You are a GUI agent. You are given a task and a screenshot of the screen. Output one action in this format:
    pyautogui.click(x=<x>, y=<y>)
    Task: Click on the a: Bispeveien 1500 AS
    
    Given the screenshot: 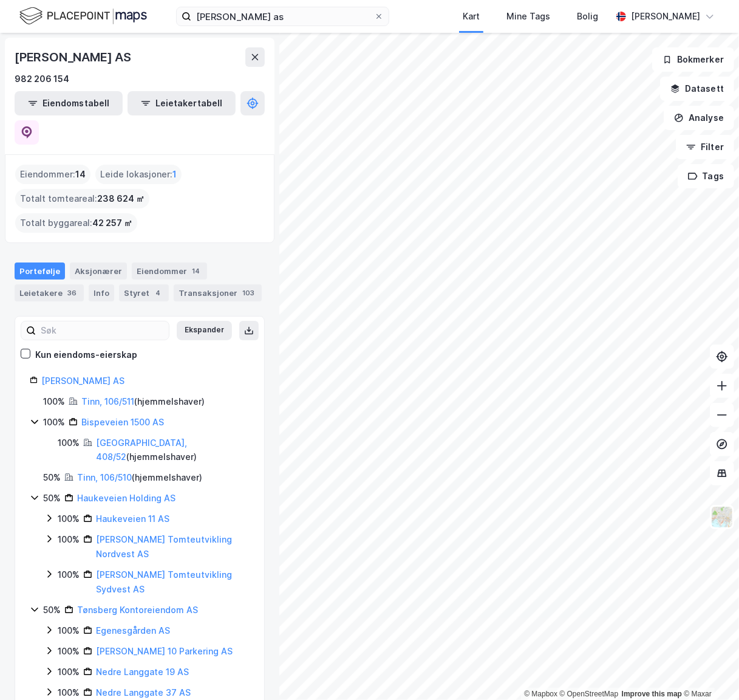 What is the action you would take?
    pyautogui.click(x=123, y=422)
    